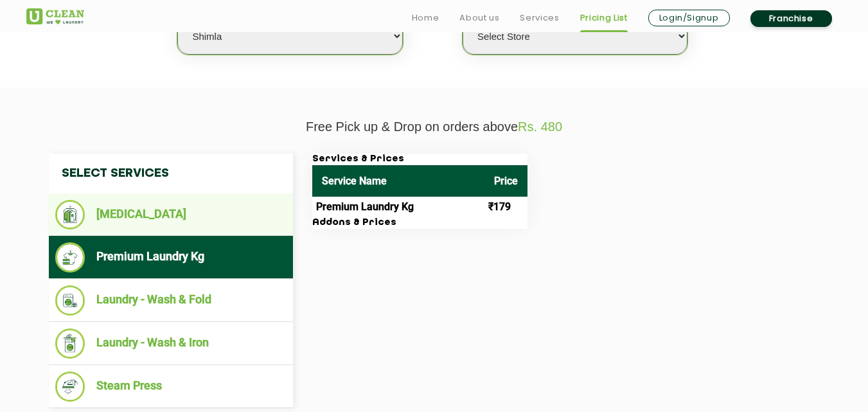 The width and height of the screenshot is (868, 412). I want to click on h4: Select Services, so click(171, 173).